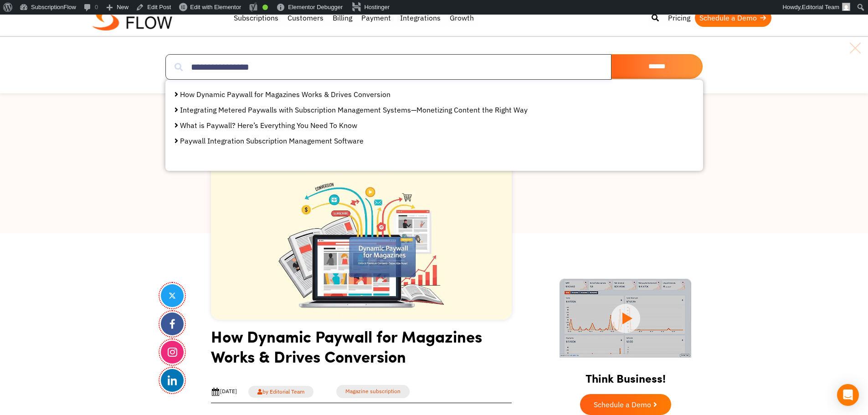  What do you see at coordinates (215, 7) in the screenshot?
I see `span: Edit with Elementor` at bounding box center [215, 7].